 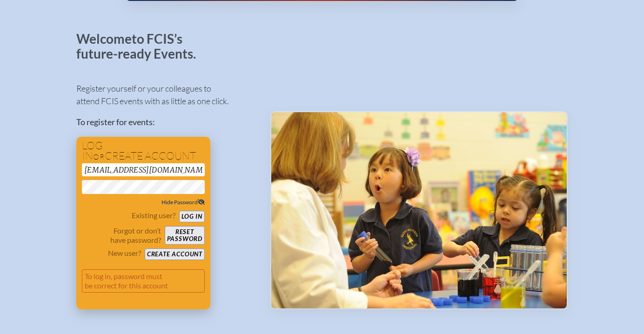 I want to click on p: To register for events:, so click(x=166, y=122).